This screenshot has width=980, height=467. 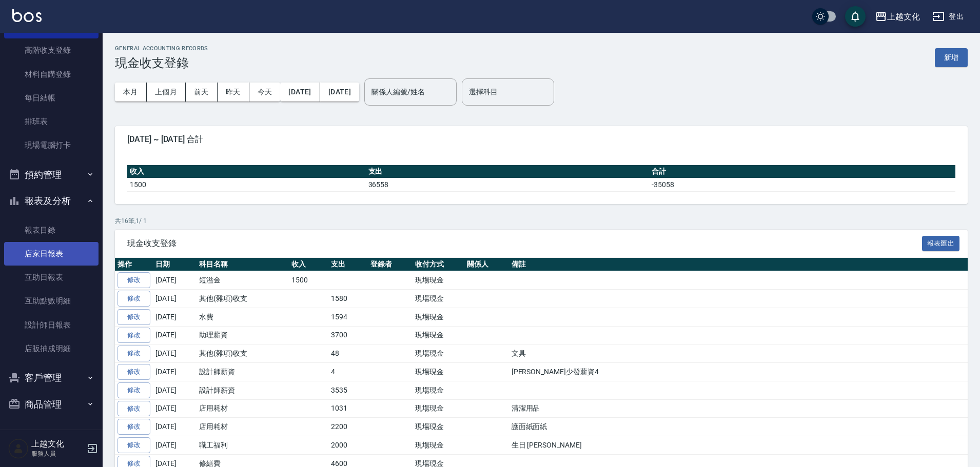 I want to click on a: 新增, so click(x=951, y=57).